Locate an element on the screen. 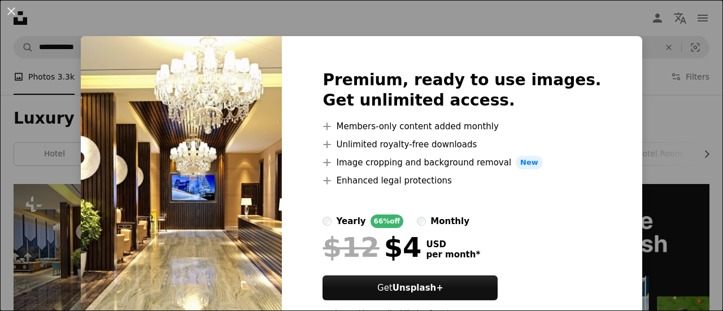 This screenshot has width=723, height=311. div: monthly is located at coordinates (449, 221).